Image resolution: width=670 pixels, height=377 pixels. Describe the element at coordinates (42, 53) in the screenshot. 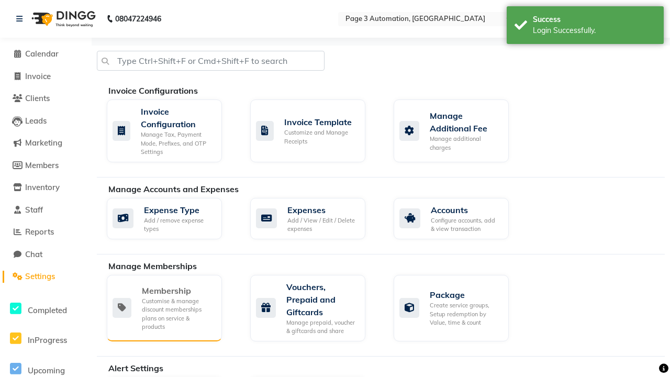

I see `span: Calendar` at that location.